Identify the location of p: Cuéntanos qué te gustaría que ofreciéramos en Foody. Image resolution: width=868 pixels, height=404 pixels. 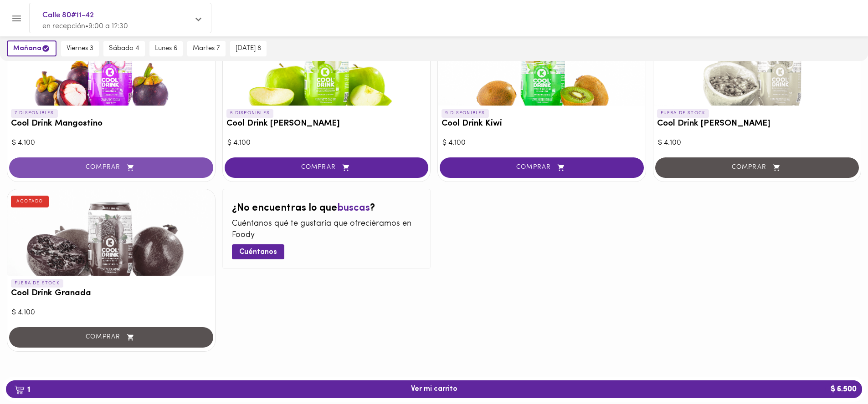
(327, 230).